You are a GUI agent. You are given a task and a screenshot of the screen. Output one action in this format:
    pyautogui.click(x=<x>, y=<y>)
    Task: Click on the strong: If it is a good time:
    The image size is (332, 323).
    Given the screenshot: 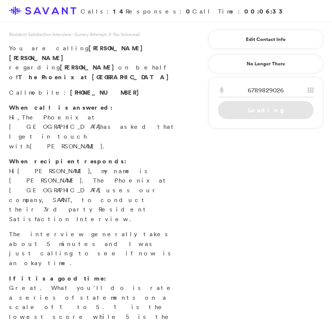 What is the action you would take?
    pyautogui.click(x=58, y=279)
    